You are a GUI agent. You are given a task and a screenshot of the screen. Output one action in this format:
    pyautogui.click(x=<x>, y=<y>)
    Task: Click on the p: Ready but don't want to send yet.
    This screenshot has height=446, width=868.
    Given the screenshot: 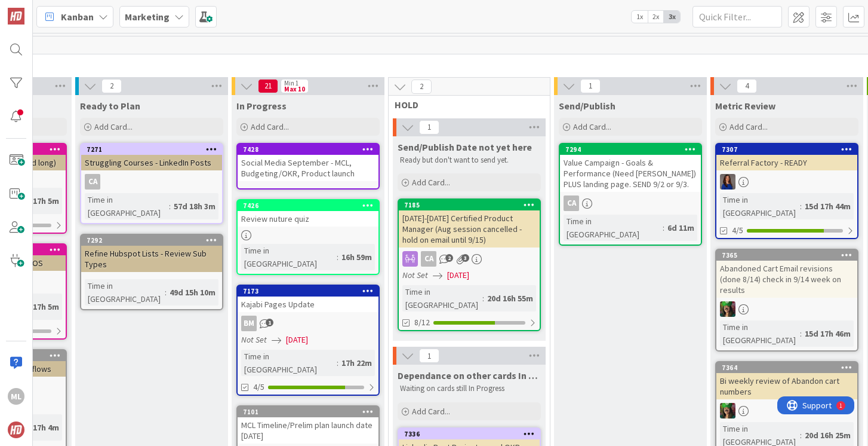 What is the action you would take?
    pyautogui.click(x=469, y=160)
    